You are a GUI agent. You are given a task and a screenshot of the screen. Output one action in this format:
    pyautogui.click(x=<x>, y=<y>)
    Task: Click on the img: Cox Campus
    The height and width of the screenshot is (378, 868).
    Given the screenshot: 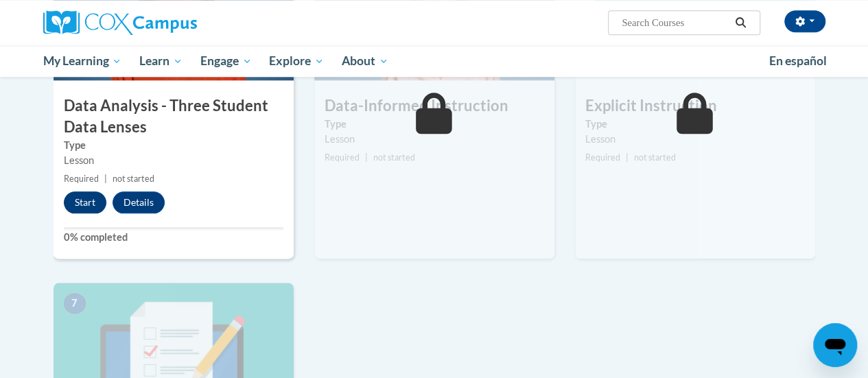 What is the action you would take?
    pyautogui.click(x=120, y=23)
    